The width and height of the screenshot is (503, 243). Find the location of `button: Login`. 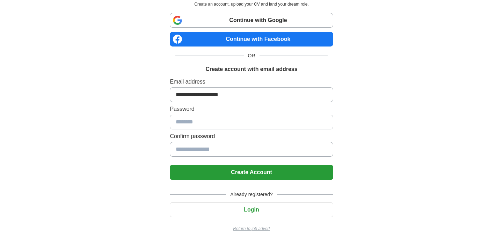

button: Login is located at coordinates (251, 210).